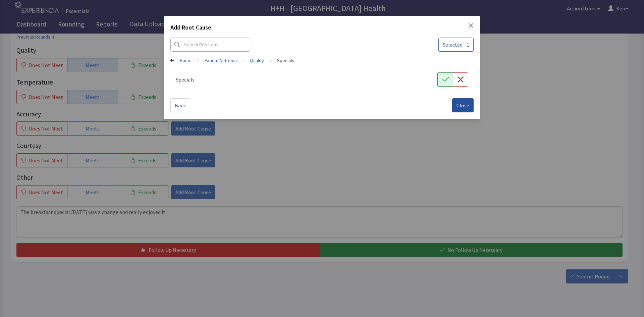 This screenshot has height=317, width=644. Describe the element at coordinates (191, 29) in the screenshot. I see `h2: Add Root Cause` at that location.